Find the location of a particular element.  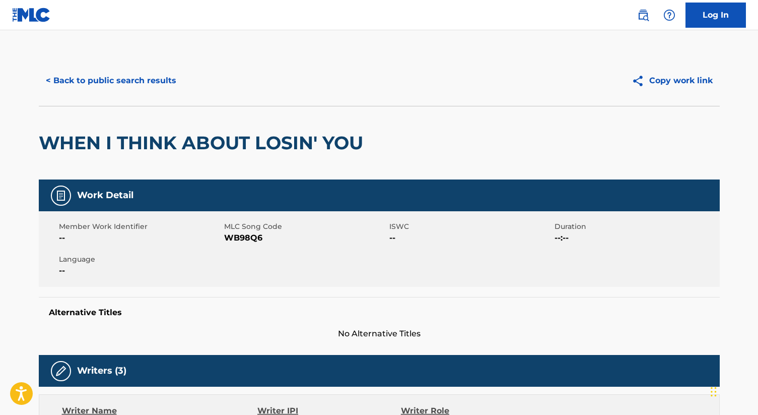

span: Member Work Identifier is located at coordinates (140, 226).